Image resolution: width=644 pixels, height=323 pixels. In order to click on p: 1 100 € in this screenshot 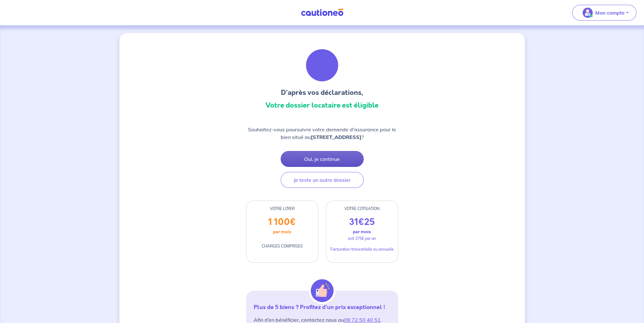, I will do `click(282, 222)`.